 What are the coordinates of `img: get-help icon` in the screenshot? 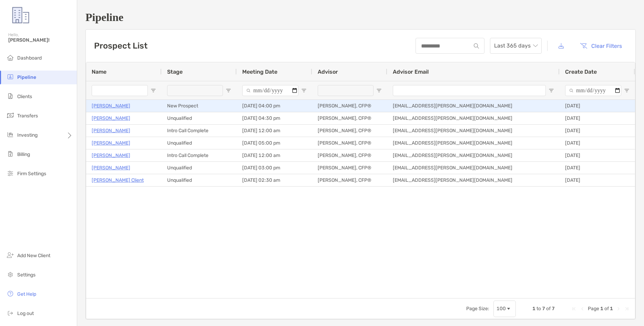 It's located at (10, 294).